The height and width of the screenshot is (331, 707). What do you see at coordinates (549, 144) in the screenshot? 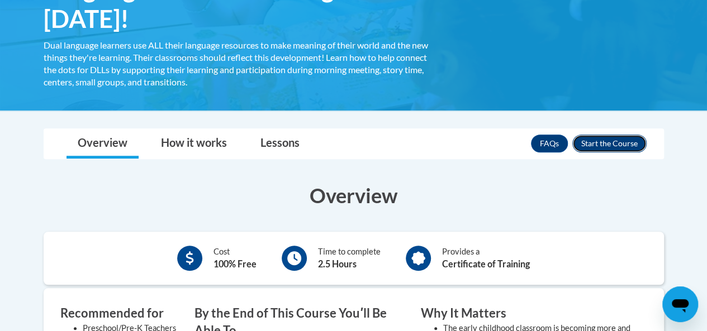
I see `a: FAQs` at bounding box center [549, 144].